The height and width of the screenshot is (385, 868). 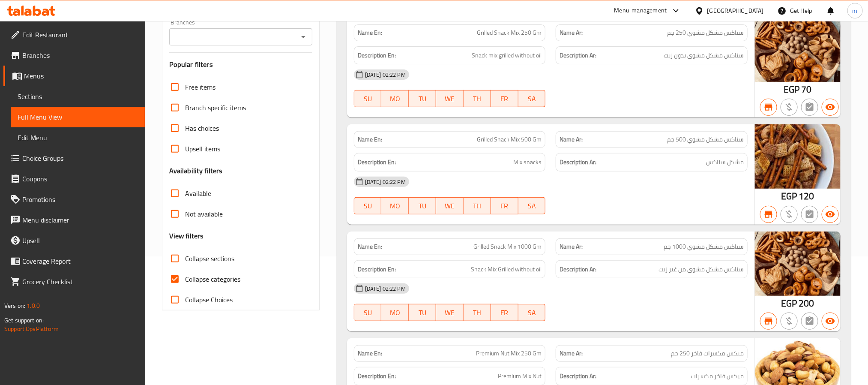 What do you see at coordinates (78, 117) in the screenshot?
I see `span: Full Menu View` at bounding box center [78, 117].